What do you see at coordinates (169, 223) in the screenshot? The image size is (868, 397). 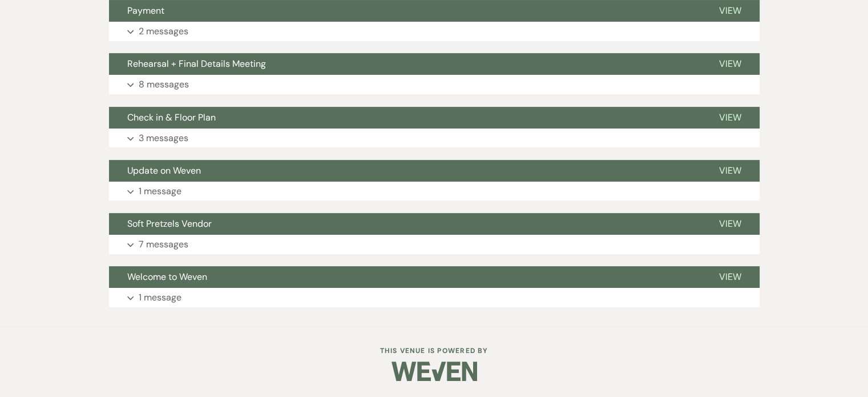 I see `span: Soft Pretzels Vendor` at bounding box center [169, 223].